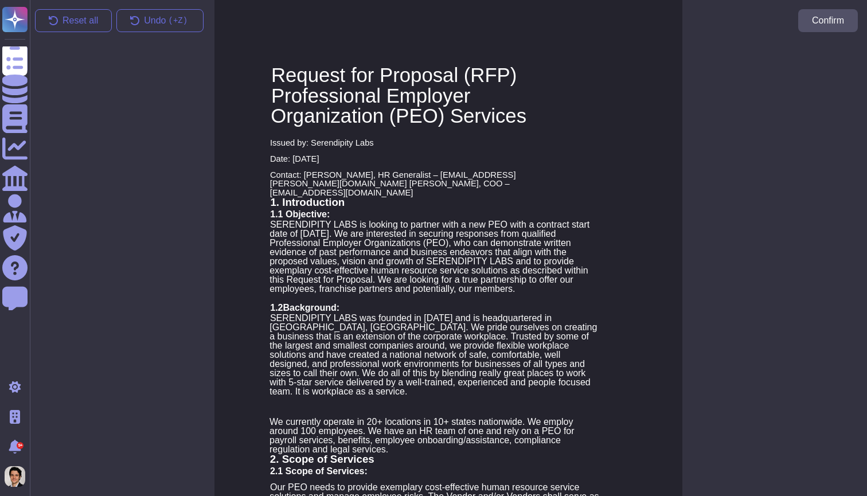  What do you see at coordinates (399, 106) in the screenshot?
I see `span: Professional Employer Organization (PEO) Services` at bounding box center [399, 106].